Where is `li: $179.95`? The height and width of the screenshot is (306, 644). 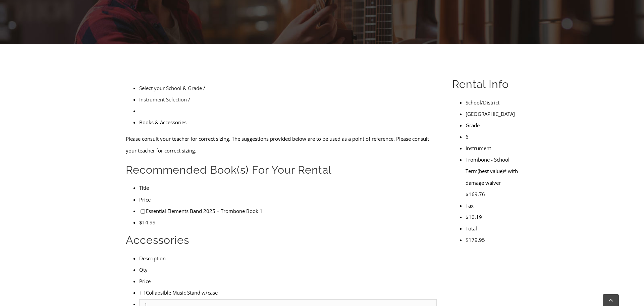
li: $179.95 is located at coordinates (491, 239).